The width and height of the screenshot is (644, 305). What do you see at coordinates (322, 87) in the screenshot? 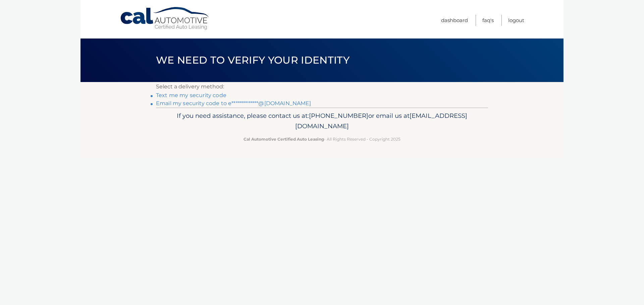
I see `p: Select a delivery method:` at bounding box center [322, 87].